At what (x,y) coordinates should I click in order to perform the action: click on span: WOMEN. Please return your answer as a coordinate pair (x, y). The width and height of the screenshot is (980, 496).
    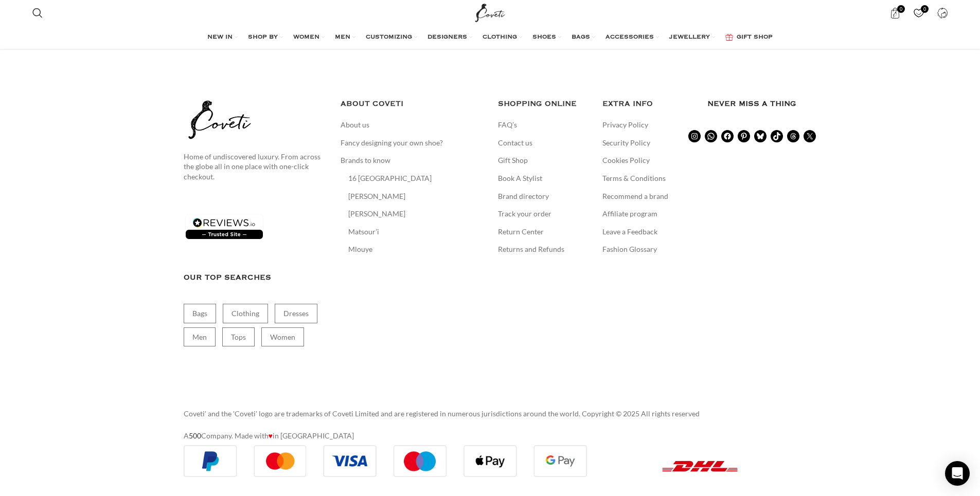
    Looking at the image, I should click on (306, 37).